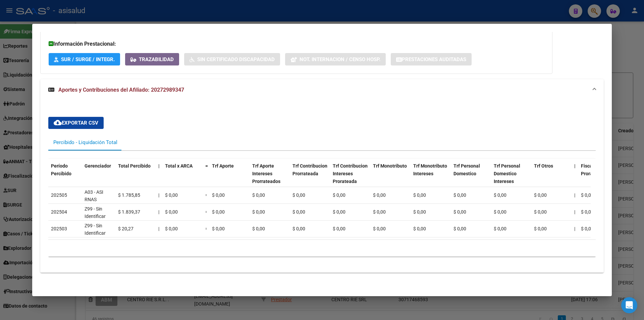 The image size is (644, 320). What do you see at coordinates (76, 123) in the screenshot?
I see `span: Exportar CSV` at bounding box center [76, 123].